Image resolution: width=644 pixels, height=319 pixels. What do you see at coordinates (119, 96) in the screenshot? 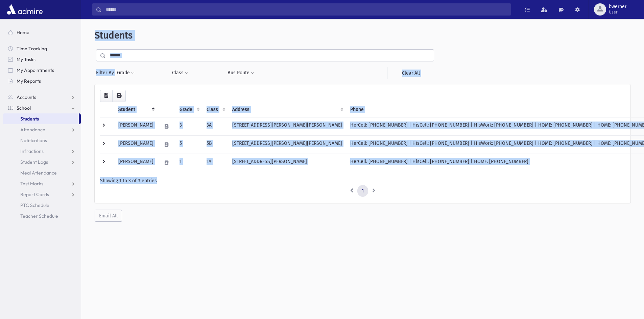
I see `button: Print` at bounding box center [119, 96].